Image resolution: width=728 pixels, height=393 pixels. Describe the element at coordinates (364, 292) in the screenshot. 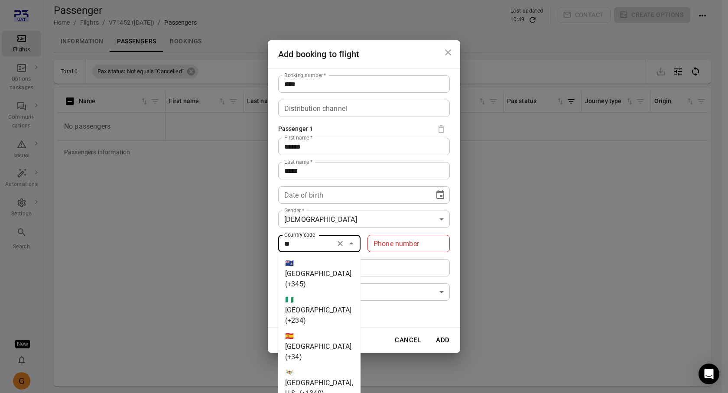

I see `div: Spanish` at that location.